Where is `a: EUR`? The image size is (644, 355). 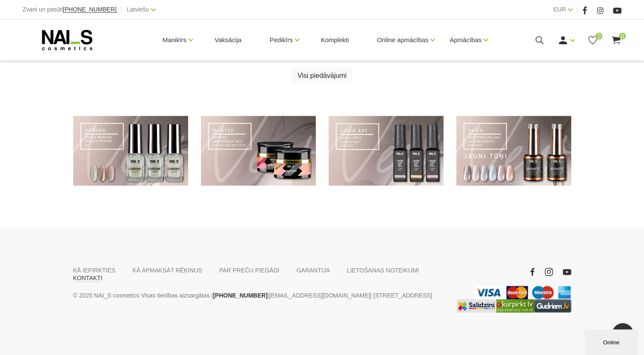
a: EUR is located at coordinates (559, 9).